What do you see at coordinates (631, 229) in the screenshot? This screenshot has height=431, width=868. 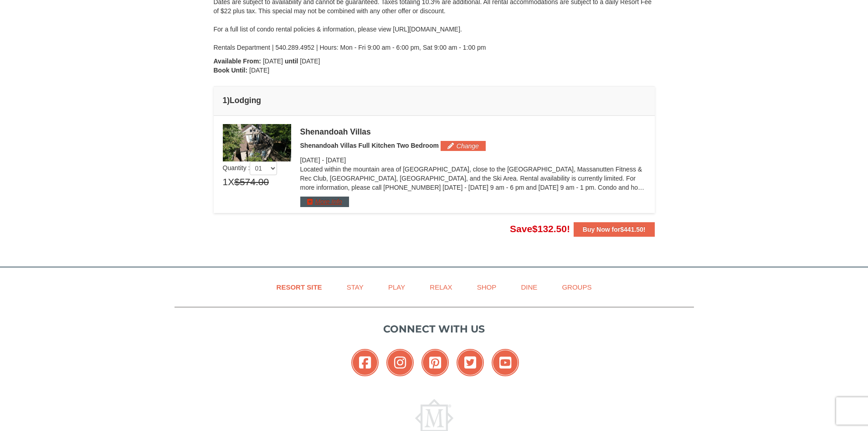 I see `span: $441.50` at bounding box center [631, 229].